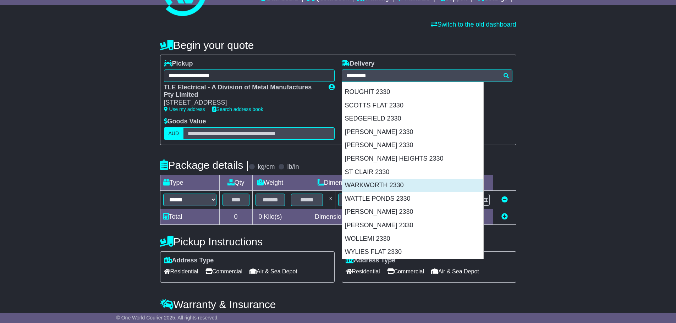 This screenshot has width=676, height=323. What do you see at coordinates (413, 252) in the screenshot?
I see `div: WYLIES FLAT 2330` at bounding box center [413, 252].